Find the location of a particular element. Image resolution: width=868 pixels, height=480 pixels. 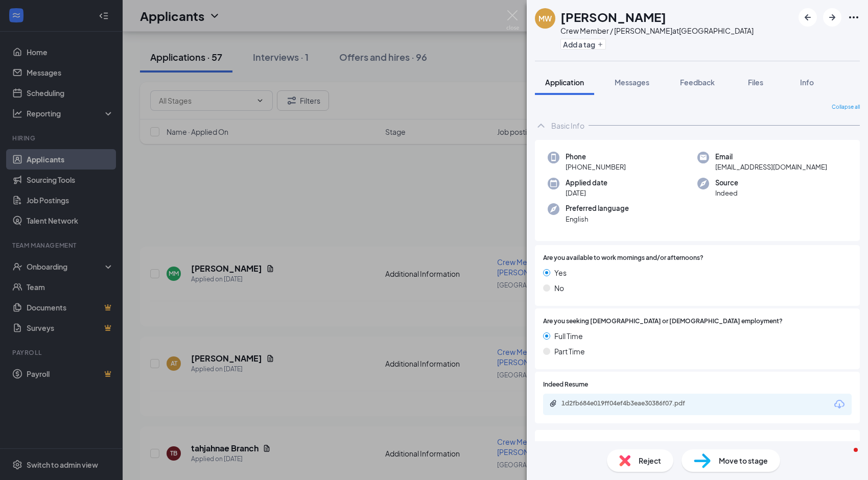

span: Collapse all is located at coordinates (845, 107).